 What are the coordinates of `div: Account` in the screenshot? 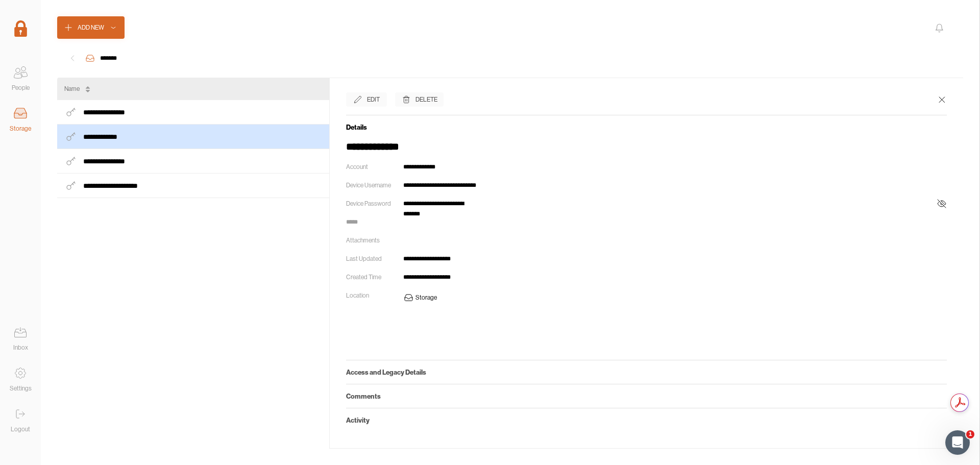 It's located at (371, 167).